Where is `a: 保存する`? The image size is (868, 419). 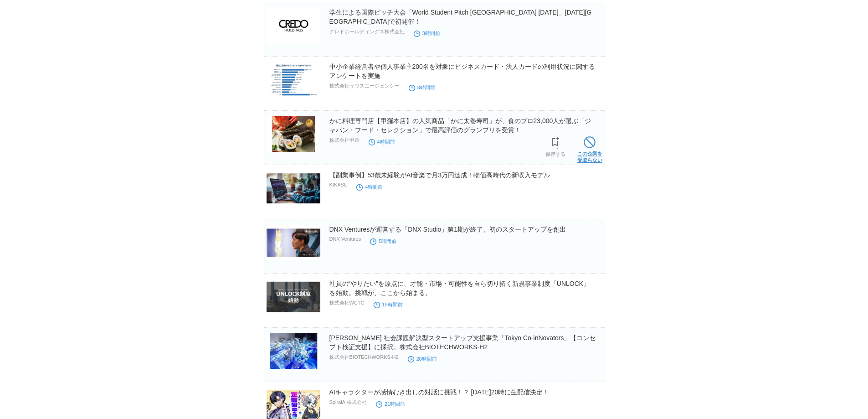
a: 保存する is located at coordinates (556, 146).